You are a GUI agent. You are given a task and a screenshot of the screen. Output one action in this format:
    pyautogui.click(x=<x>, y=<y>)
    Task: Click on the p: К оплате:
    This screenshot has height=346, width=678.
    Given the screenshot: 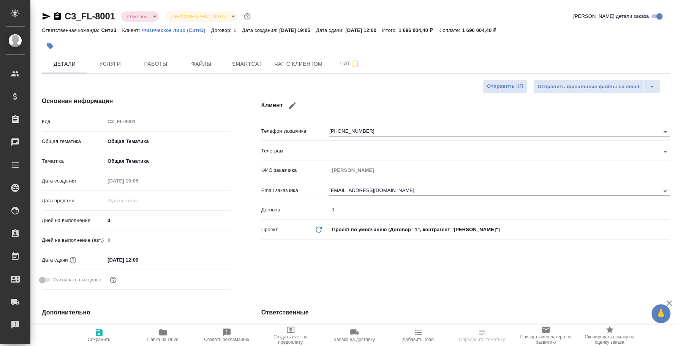 What is the action you would take?
    pyautogui.click(x=450, y=30)
    